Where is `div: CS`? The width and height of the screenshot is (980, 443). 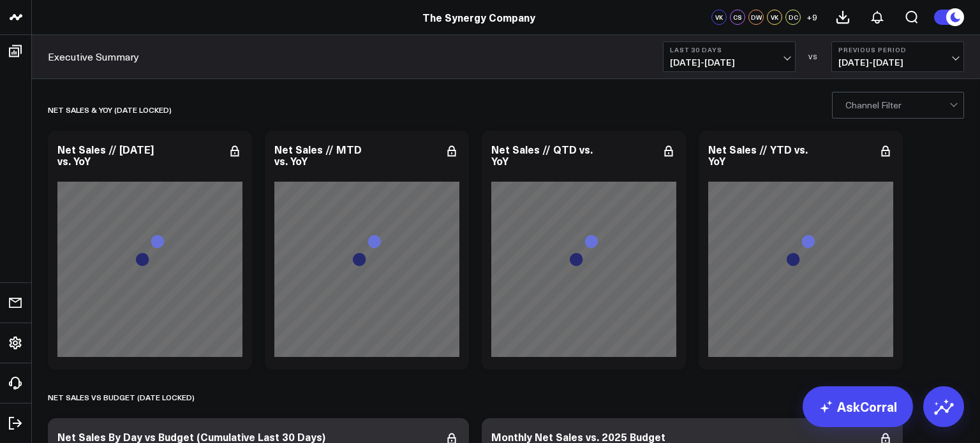
div: CS is located at coordinates (738, 17).